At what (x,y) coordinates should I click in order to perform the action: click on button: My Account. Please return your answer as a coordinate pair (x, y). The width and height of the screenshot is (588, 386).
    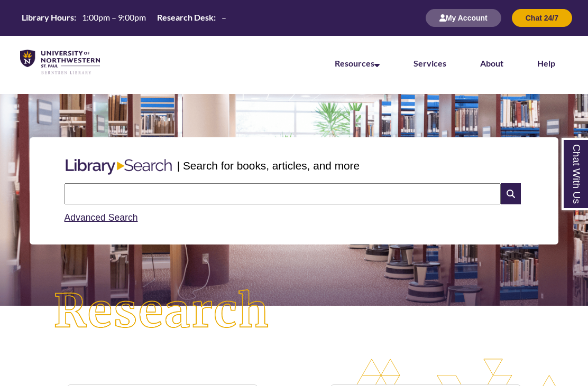
    Looking at the image, I should click on (463, 18).